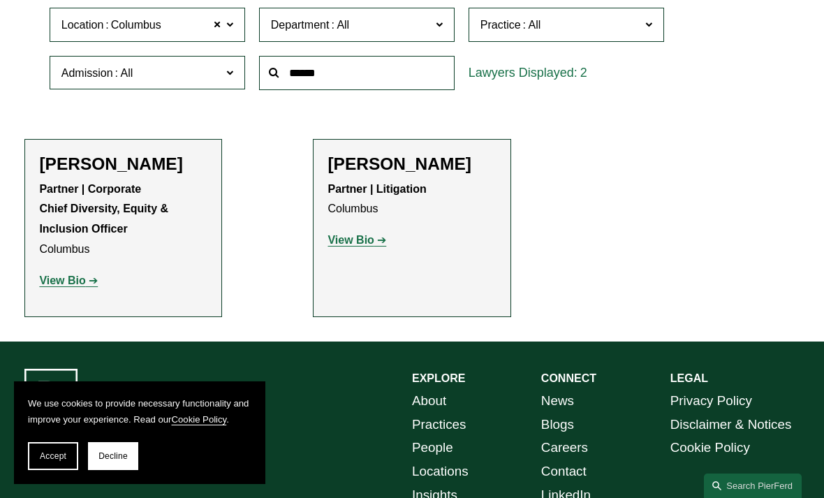  Describe the element at coordinates (439, 378) in the screenshot. I see `strong: EXPLORE` at that location.